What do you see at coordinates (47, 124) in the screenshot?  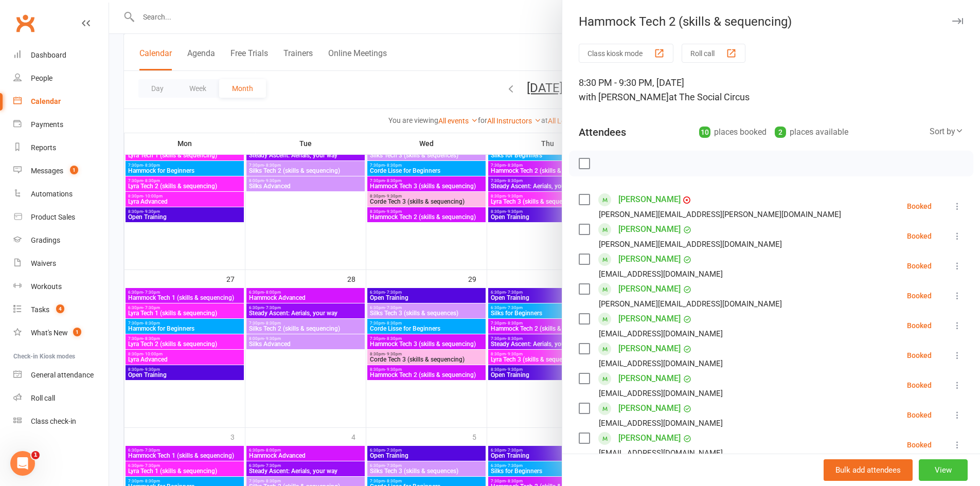 I see `div: Payments` at bounding box center [47, 124].